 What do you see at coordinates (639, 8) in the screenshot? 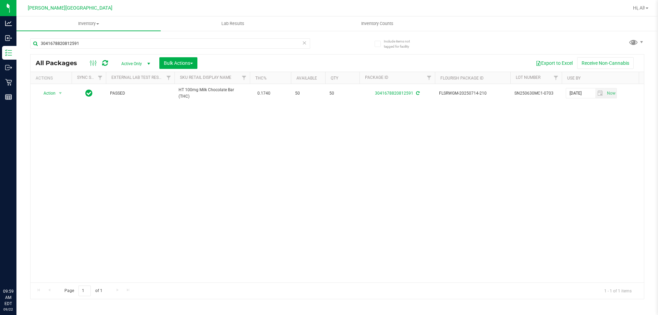
I see `span: Hi, Al!` at bounding box center [639, 8].